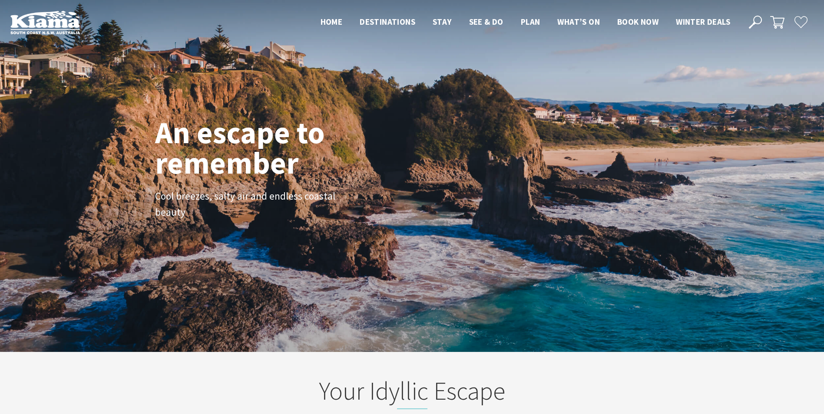 The height and width of the screenshot is (414, 824). What do you see at coordinates (388, 22) in the screenshot?
I see `span: Destinations` at bounding box center [388, 22].